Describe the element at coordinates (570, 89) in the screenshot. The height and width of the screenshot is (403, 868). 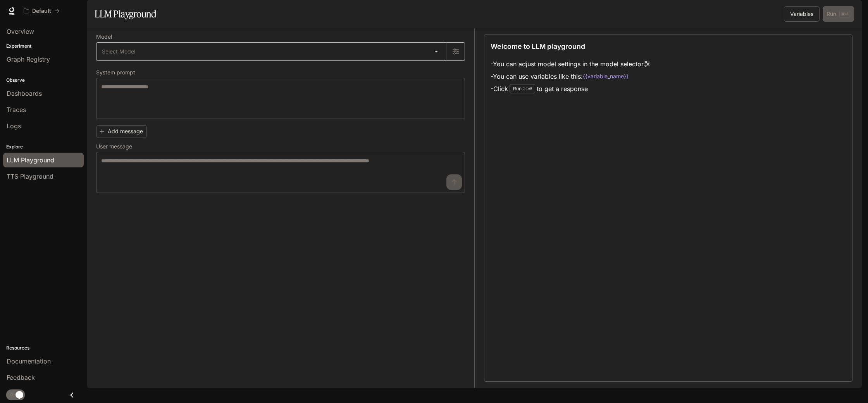
I see `li: - Click to get a response` at that location.